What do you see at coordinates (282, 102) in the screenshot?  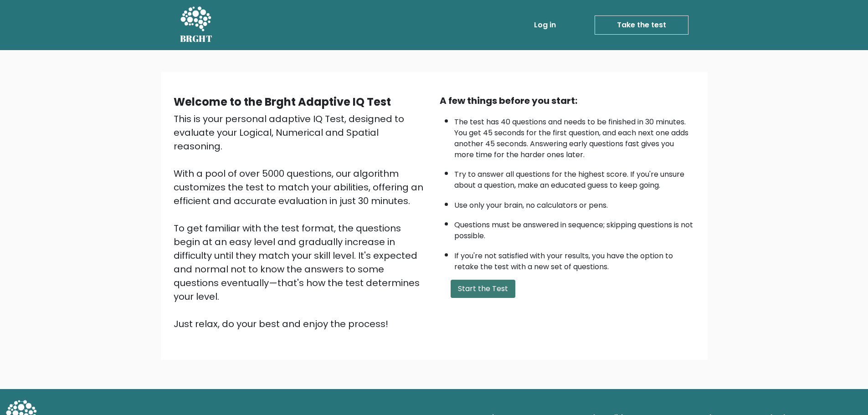 I see `b: Welcome to the Brght Adaptive IQ Test` at bounding box center [282, 102].